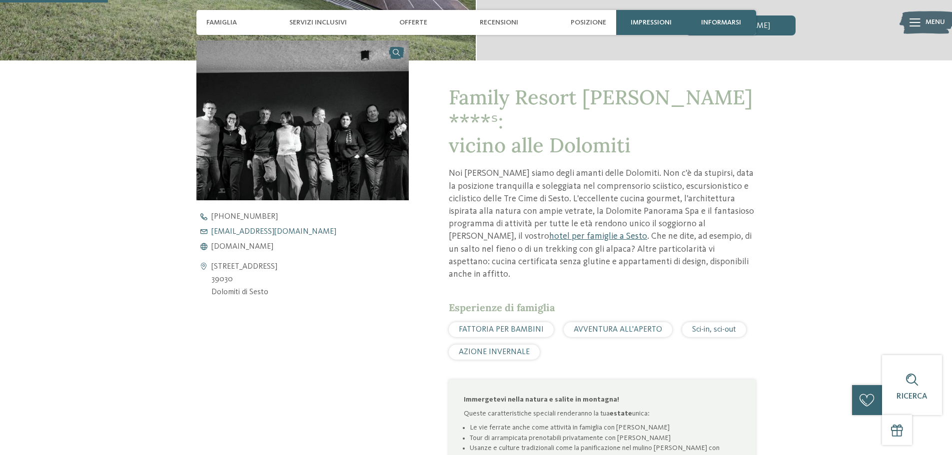 This screenshot has height=455, width=952. Describe the element at coordinates (303, 120) in the screenshot. I see `a: Il nostro hotel per famiglie a Sesto, la vostra casa per le vacanze nelle Dolomiti` at that location.